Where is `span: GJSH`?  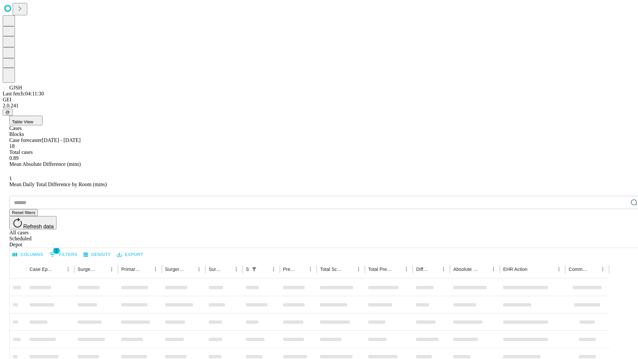
span: GJSH is located at coordinates (16, 87).